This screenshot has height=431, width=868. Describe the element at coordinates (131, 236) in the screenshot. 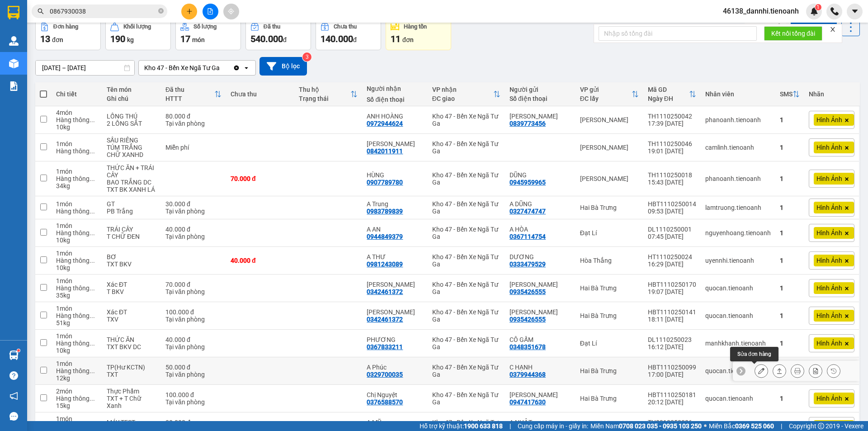

I see `div: T CHỮ ĐEN` at that location.